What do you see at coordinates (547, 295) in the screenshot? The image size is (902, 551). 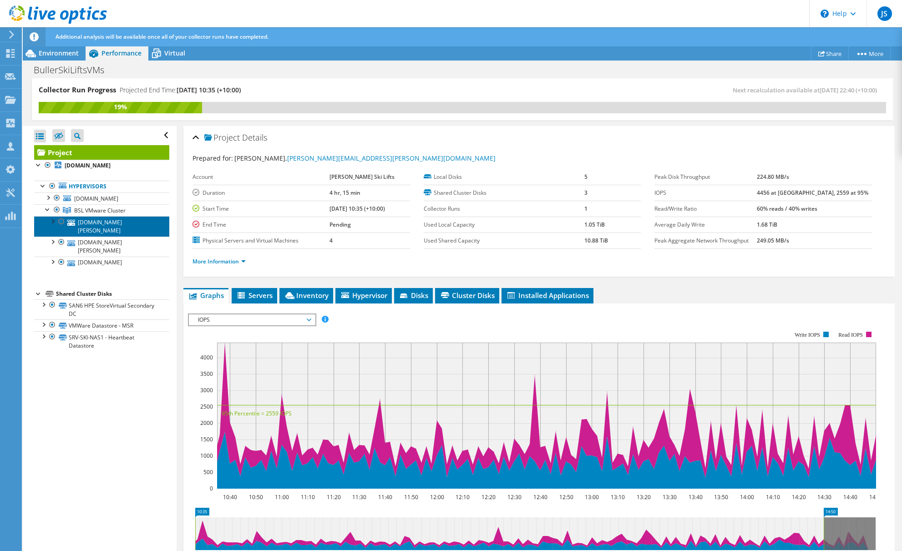 I see `span: Installed Applications` at bounding box center [547, 295].